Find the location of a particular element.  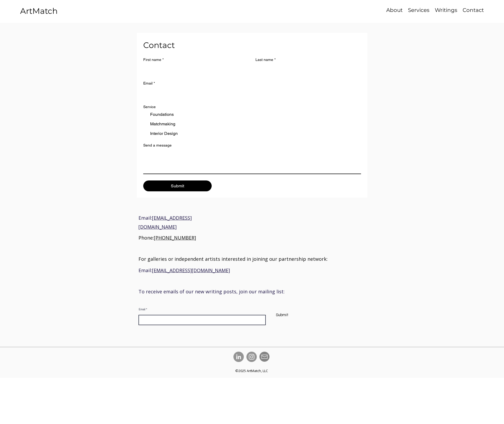

input: Last name is located at coordinates (307, 69).